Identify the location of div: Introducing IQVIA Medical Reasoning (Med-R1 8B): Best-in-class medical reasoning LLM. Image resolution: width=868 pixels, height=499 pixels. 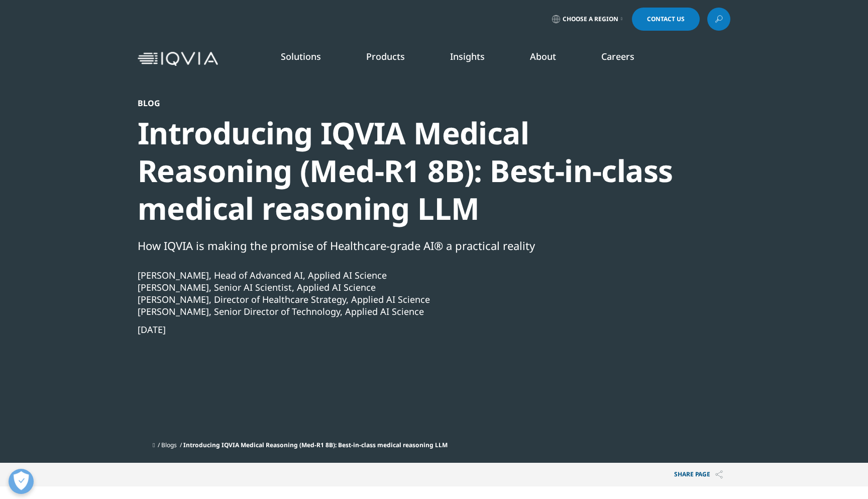
(407, 170).